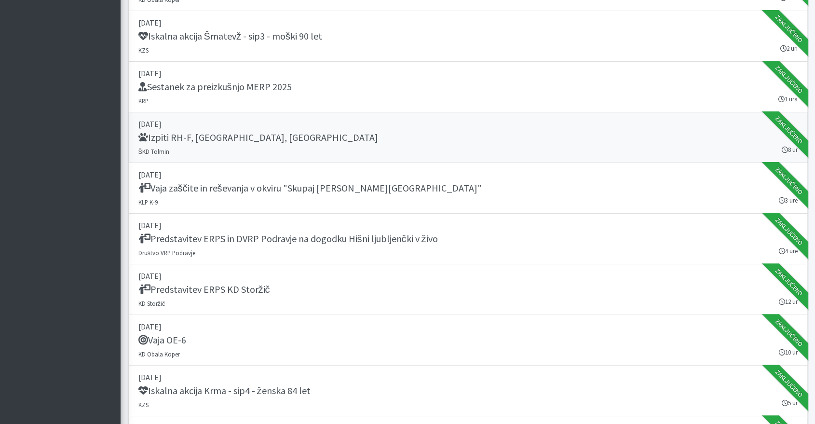  I want to click on h5: Predstavitev ERPS in DVRP Podravje na dogodku Hišni ljubljenčki v živo, so click(288, 239).